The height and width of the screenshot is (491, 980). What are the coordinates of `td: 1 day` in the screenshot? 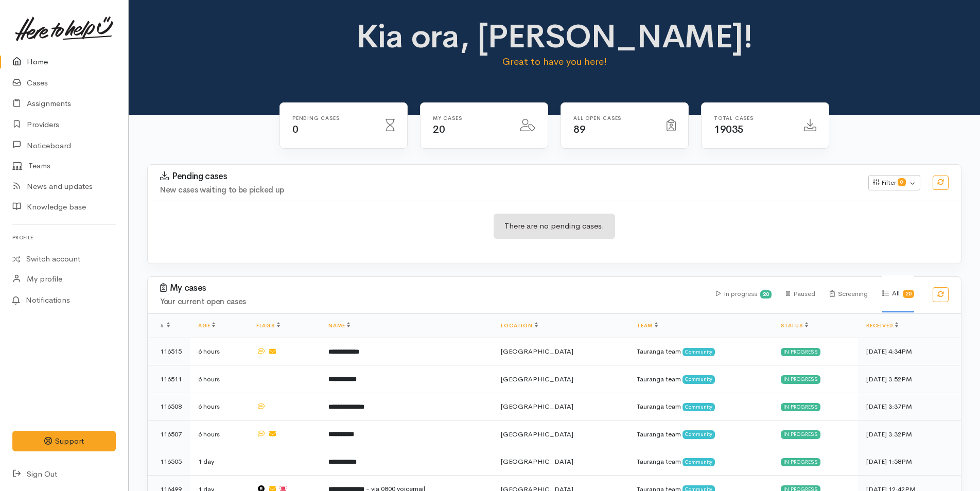 It's located at (219, 461).